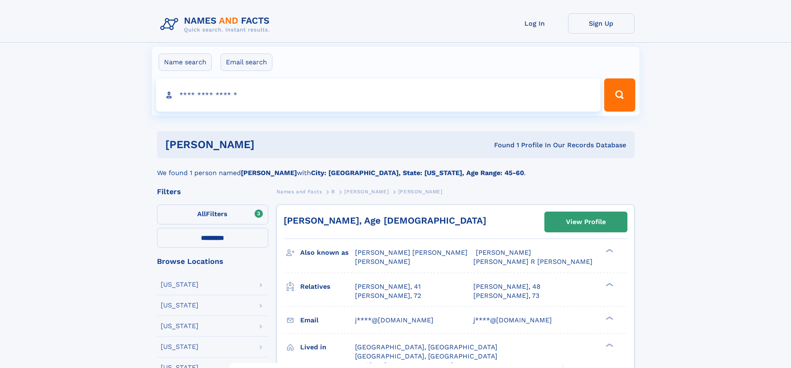 The height and width of the screenshot is (368, 791). Describe the element at coordinates (246, 62) in the screenshot. I see `label: Email search` at that location.